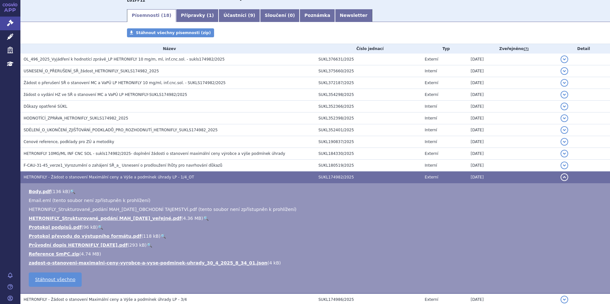 This screenshot has height=304, width=610. What do you see at coordinates (54, 254) in the screenshot?
I see `a: Reference SmPC.zip` at bounding box center [54, 254].